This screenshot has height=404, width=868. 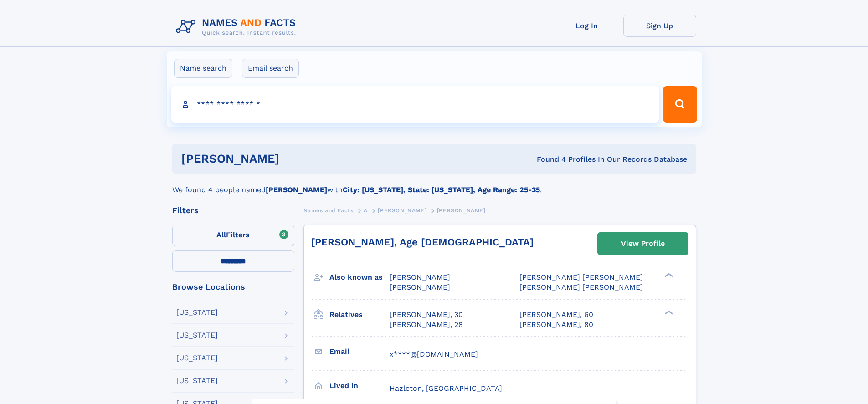 I want to click on div: We found 4 people named with ., so click(x=434, y=184).